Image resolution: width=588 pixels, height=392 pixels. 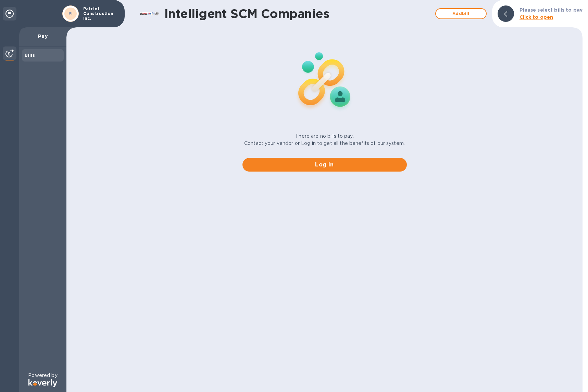 What do you see at coordinates (537, 17) in the screenshot?
I see `b: Click to open` at bounding box center [537, 17].